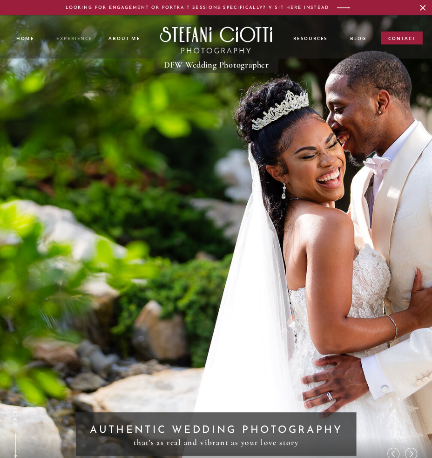 The width and height of the screenshot is (432, 458). Describe the element at coordinates (402, 40) in the screenshot. I see `nav: contact` at that location.